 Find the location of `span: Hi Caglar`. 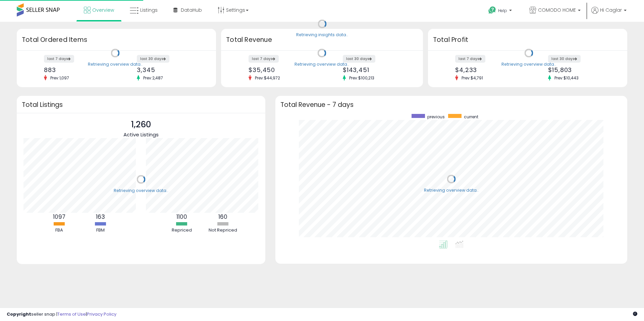

span: Hi Caglar is located at coordinates (611, 10).